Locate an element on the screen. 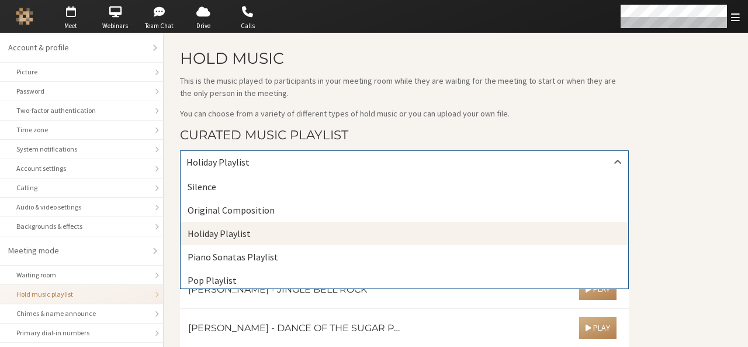  div: Account settings is located at coordinates (81, 168).